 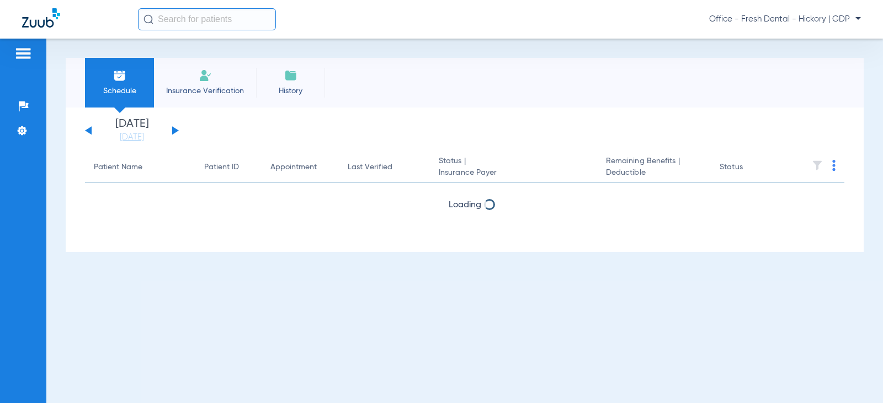 What do you see at coordinates (784, 19) in the screenshot?
I see `span: Office - Fresh Dental - Hickory | GDP` at bounding box center [784, 19].